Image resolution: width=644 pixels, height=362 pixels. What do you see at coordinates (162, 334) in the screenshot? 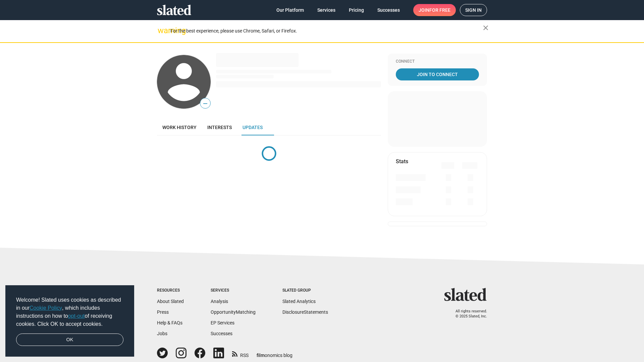
I see `a: Jobs` at bounding box center [162, 334].